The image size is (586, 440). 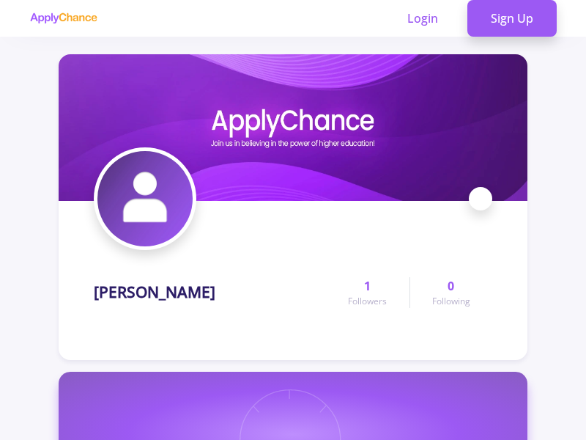 I want to click on span: Following, so click(x=451, y=301).